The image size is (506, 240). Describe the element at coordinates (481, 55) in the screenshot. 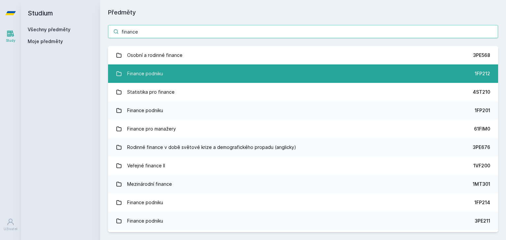

I see `div: 3PE568` at that location.